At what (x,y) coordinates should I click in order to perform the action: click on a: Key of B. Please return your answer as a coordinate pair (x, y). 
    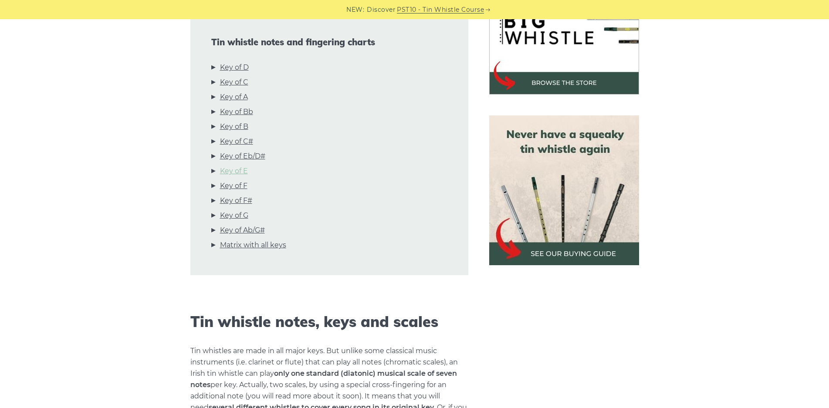
    Looking at the image, I should click on (234, 127).